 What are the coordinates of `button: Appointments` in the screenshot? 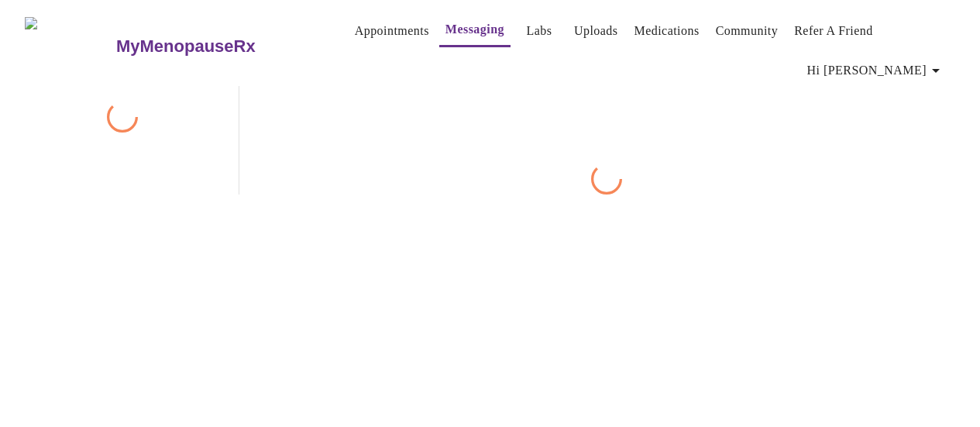 It's located at (392, 31).